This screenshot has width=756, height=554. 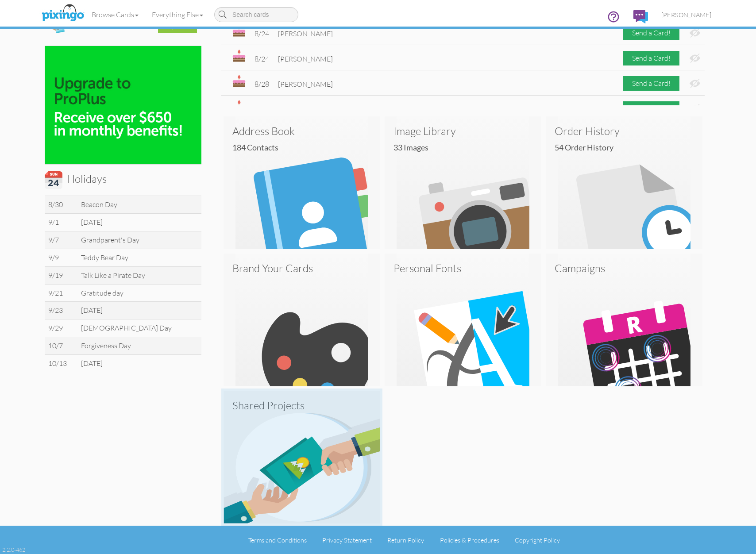 What do you see at coordinates (302, 405) in the screenshot?
I see `h3: Shared Projects` at bounding box center [302, 405].